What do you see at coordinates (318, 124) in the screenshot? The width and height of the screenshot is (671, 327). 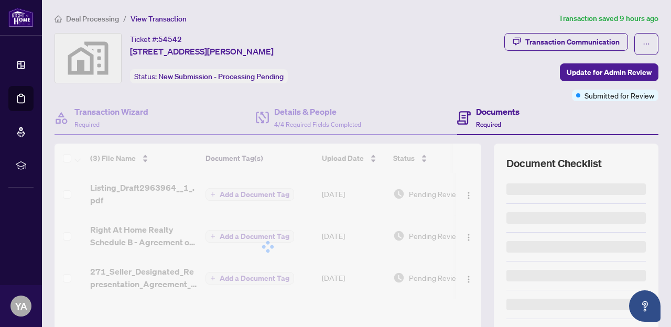 I see `span: 4/4 Required Fields Completed` at bounding box center [318, 124].